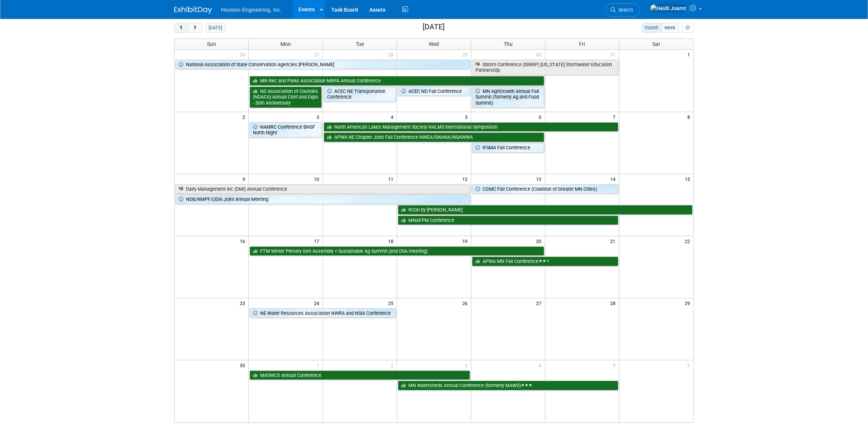  What do you see at coordinates (545, 262) in the screenshot?
I see `a: APWA MN Fall Conference` at bounding box center [545, 262].